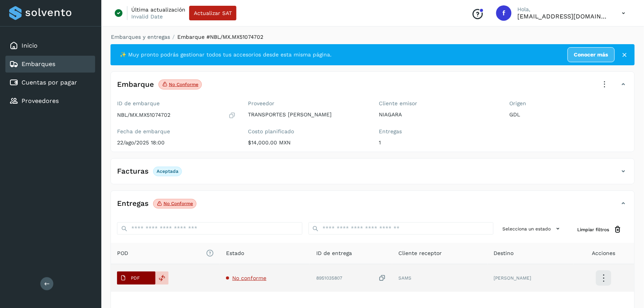 The width and height of the screenshot is (644, 308). What do you see at coordinates (373, 175) in the screenshot?
I see `div: FacturasAceptada` at bounding box center [373, 175].